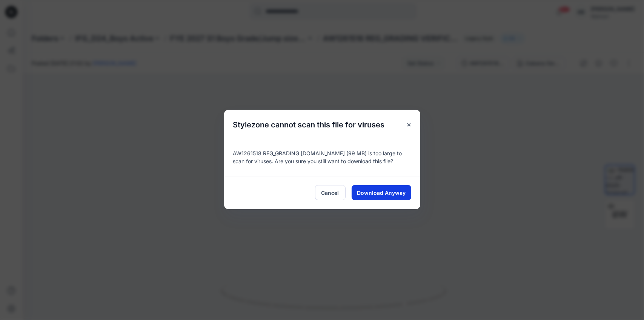 The width and height of the screenshot is (644, 320). I want to click on span: Download Anyway, so click(381, 193).